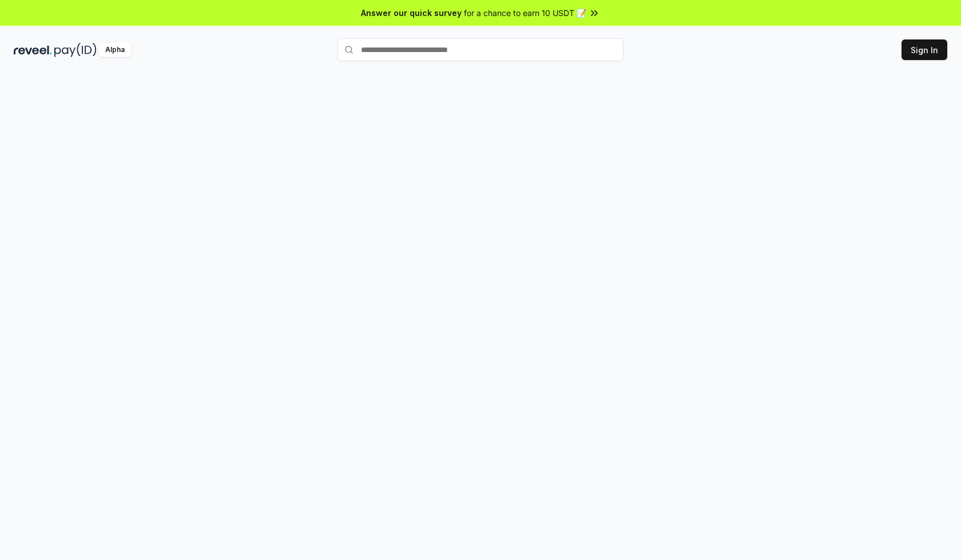  What do you see at coordinates (525, 12) in the screenshot?
I see `span: for a chance to earn 10 USDT 📝` at bounding box center [525, 12].